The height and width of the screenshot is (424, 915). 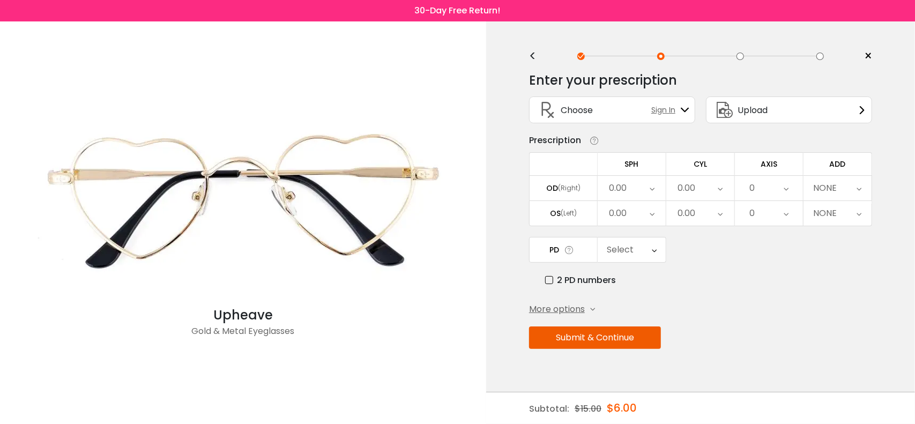 I want to click on div: Gold & Metal Eyeglasses, so click(x=243, y=336).